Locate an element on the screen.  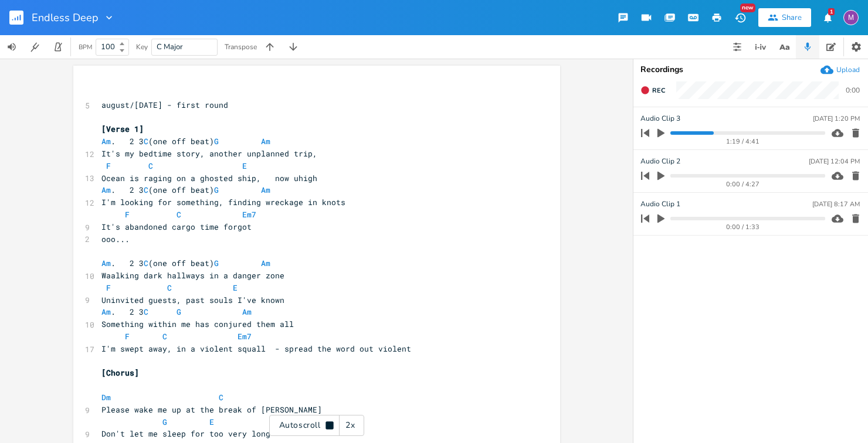
span: [Chorus] is located at coordinates (120, 373).